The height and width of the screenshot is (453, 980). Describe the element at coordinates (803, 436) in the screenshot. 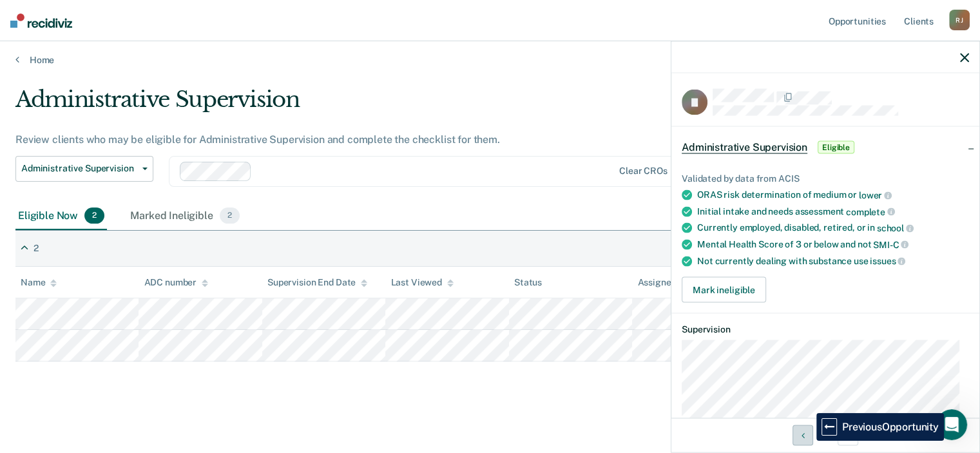

I see `button: Previous Opportunity` at that location.